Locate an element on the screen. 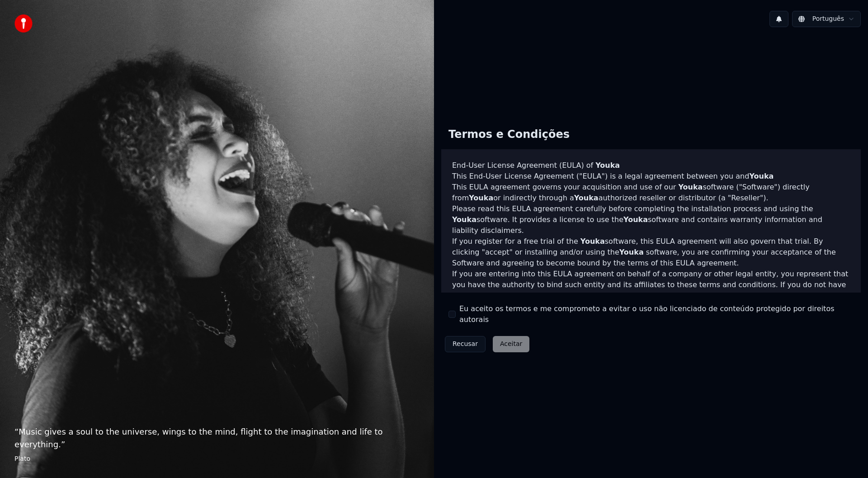 Image resolution: width=868 pixels, height=478 pixels. footer: Plato is located at coordinates (217, 459).